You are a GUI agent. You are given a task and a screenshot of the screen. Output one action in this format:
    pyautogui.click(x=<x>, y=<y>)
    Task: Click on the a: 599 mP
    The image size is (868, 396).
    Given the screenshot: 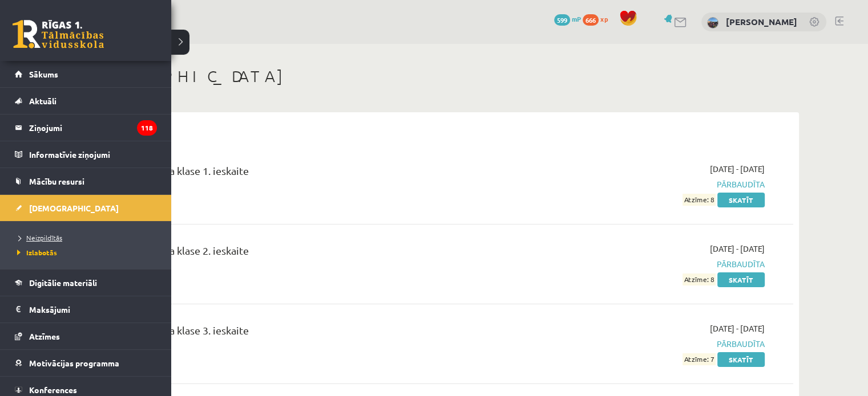 What is the action you would take?
    pyautogui.click(x=567, y=19)
    